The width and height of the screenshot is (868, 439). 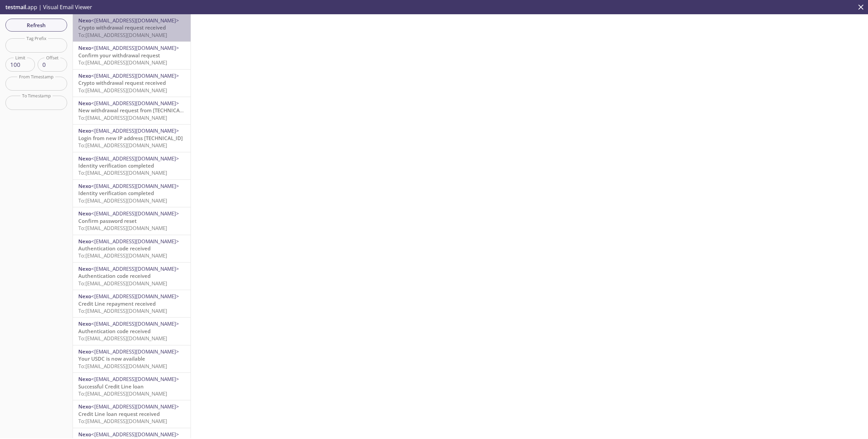 What do you see at coordinates (36, 25) in the screenshot?
I see `span: Refresh` at bounding box center [36, 25].